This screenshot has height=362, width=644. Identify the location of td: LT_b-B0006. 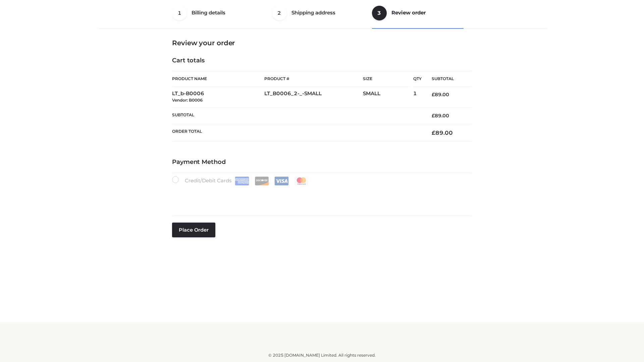
(218, 97).